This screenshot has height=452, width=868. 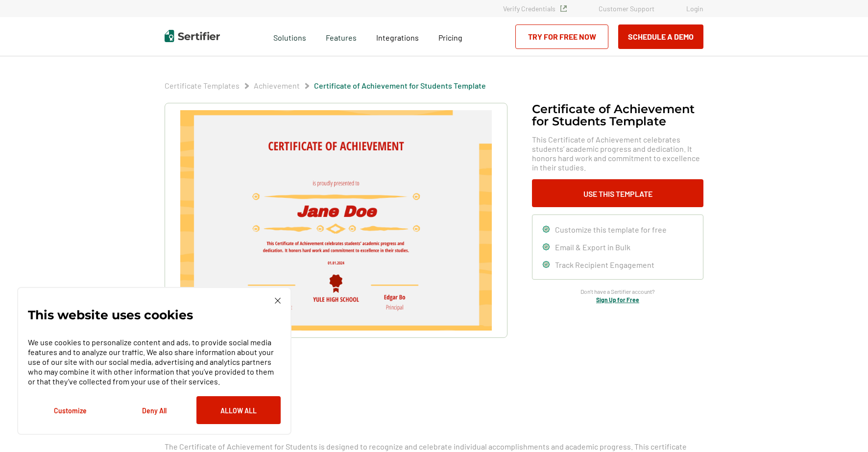 I want to click on span: Achievement, so click(x=277, y=86).